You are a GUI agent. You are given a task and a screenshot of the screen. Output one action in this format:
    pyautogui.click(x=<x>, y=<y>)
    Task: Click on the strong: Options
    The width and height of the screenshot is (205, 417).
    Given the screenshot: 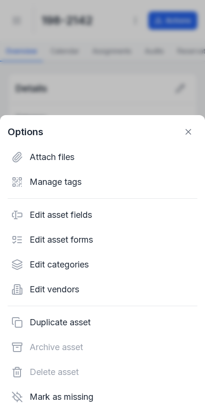 What is the action you would take?
    pyautogui.click(x=25, y=132)
    